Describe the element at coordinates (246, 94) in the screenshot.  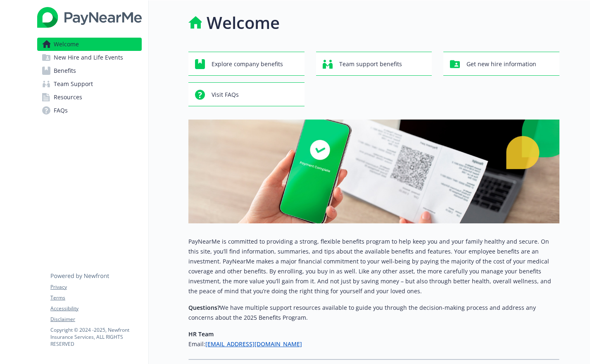
I see `button: Visit FAQs` at that location.